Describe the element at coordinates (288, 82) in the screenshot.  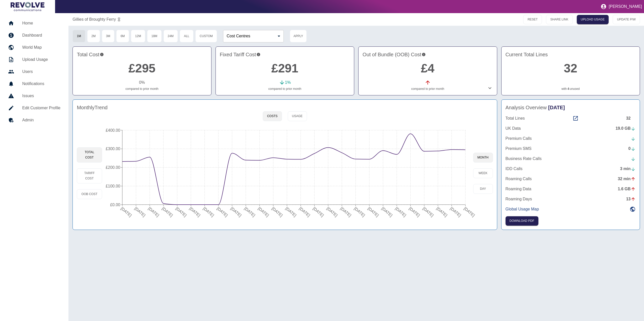
I see `p: 1 %` at that location.